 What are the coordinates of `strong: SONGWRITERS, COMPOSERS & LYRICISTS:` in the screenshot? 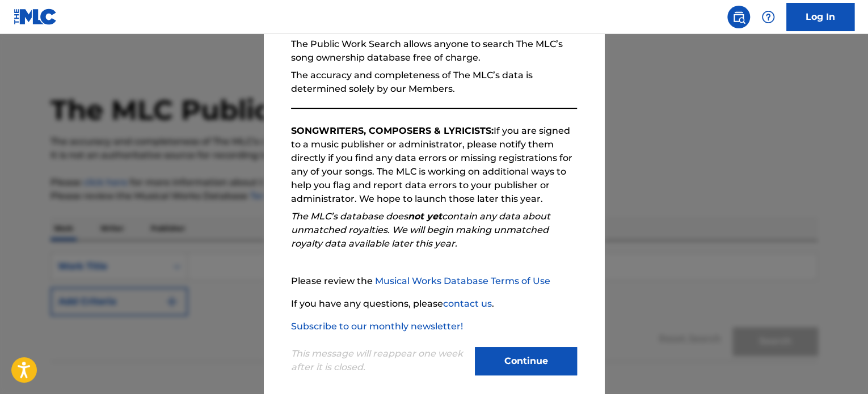 It's located at (393, 131).